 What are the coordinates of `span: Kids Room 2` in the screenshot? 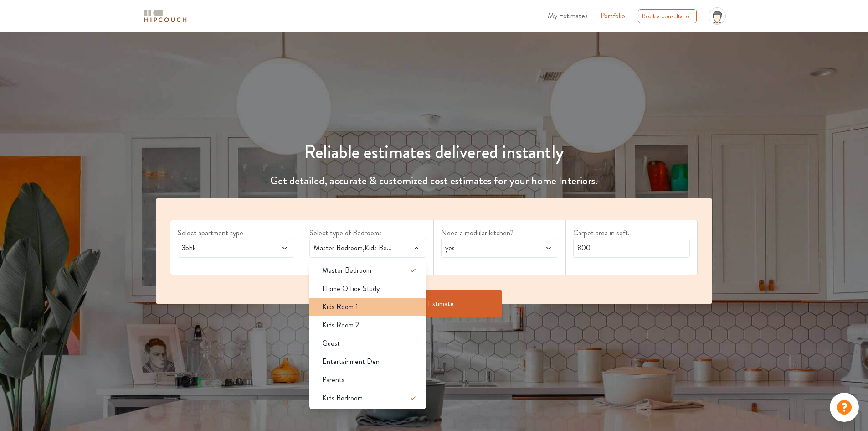 It's located at (340, 325).